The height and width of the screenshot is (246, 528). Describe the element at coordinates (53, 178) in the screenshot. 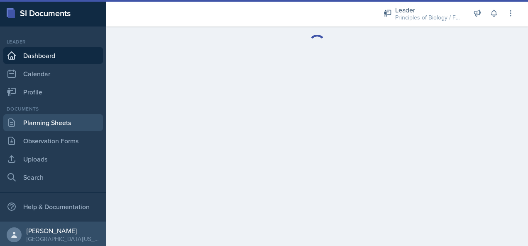

I see `a: Search` at that location.